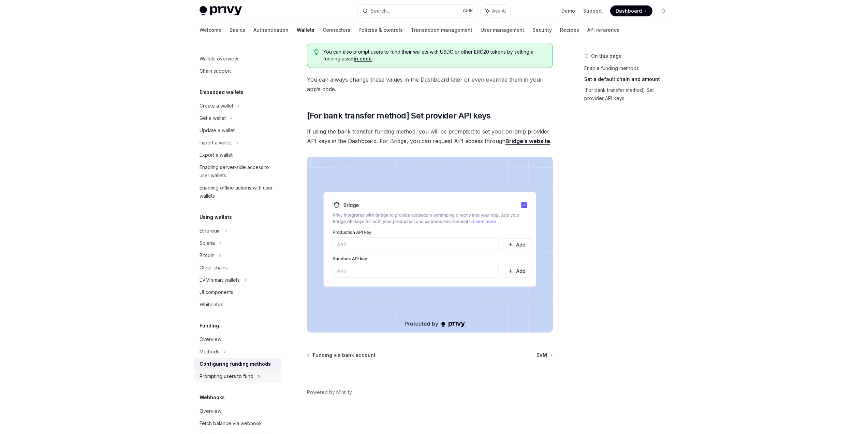  Describe the element at coordinates (603, 30) in the screenshot. I see `a: API reference` at that location.